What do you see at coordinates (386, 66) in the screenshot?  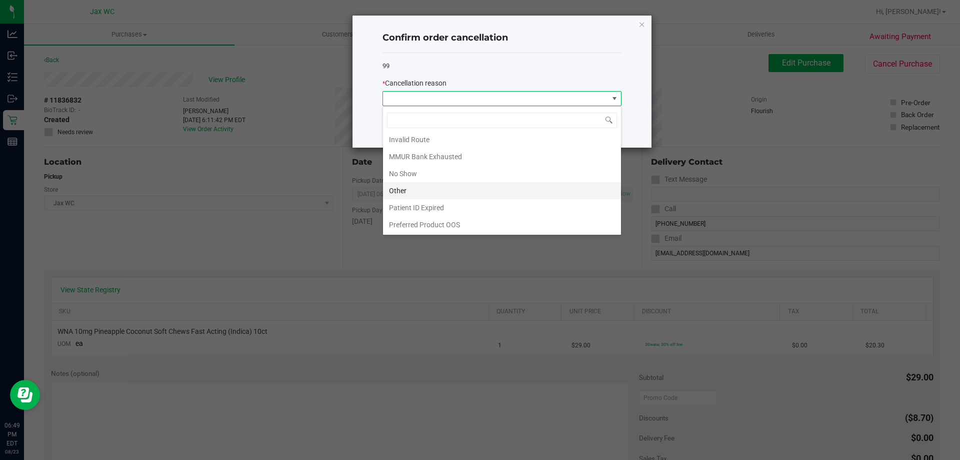 I see `span: 99` at bounding box center [386, 66].